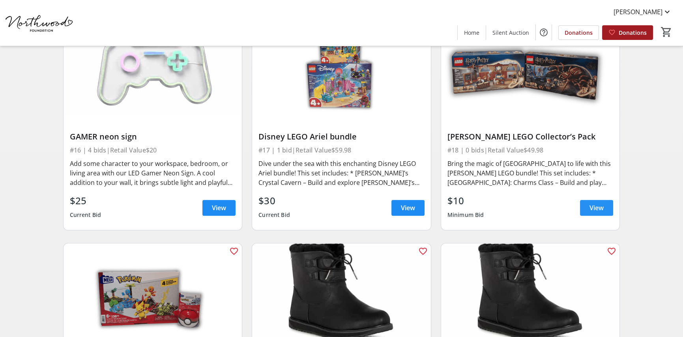  What do you see at coordinates (153, 150) in the screenshot?
I see `div: #16 | 4 bids | Retail Value $20` at bounding box center [153, 150].